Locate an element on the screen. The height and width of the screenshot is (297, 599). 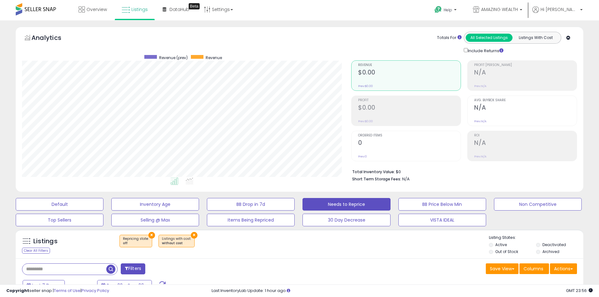
h5: Listings is located at coordinates (45, 242).